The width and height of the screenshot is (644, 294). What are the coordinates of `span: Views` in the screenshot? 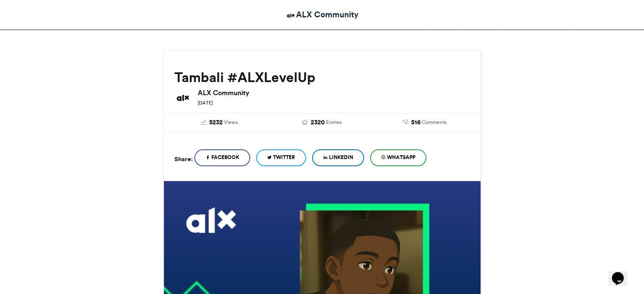 It's located at (231, 122).